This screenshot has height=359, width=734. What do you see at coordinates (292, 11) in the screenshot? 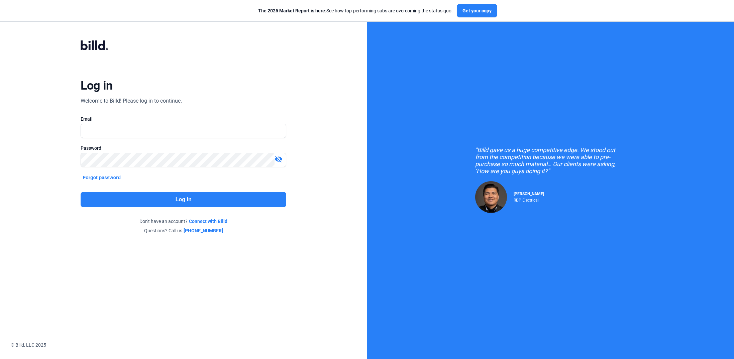
I see `span: The 2025 Market Report is here:` at bounding box center [292, 11].